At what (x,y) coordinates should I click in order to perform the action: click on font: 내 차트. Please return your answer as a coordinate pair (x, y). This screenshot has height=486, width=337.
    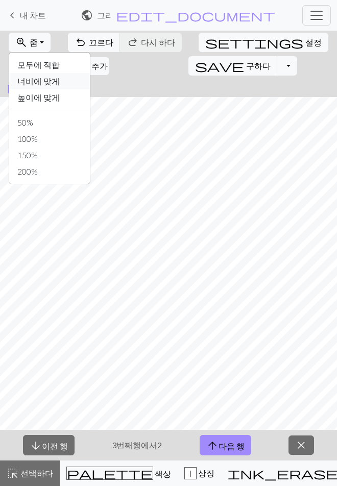
    Looking at the image, I should click on (33, 15).